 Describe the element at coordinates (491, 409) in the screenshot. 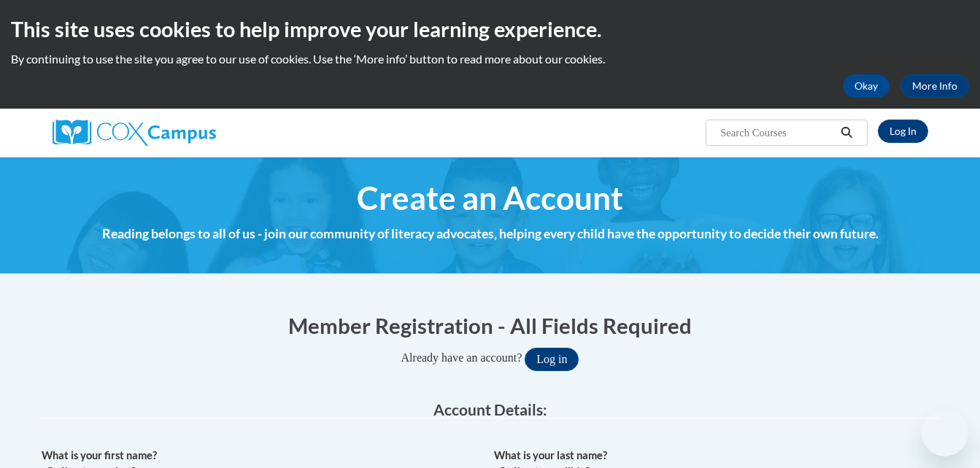

I see `span: Account Details:` at that location.